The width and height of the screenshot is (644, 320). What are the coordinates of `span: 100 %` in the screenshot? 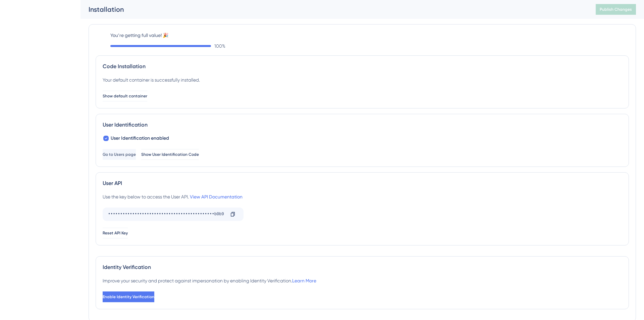 It's located at (220, 46).